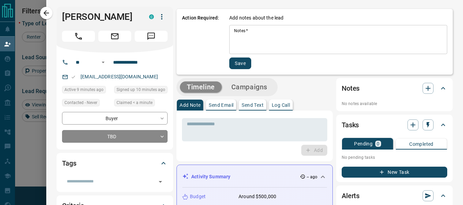 The width and height of the screenshot is (463, 205). What do you see at coordinates (378, 144) in the screenshot?
I see `p: 0` at bounding box center [378, 144].